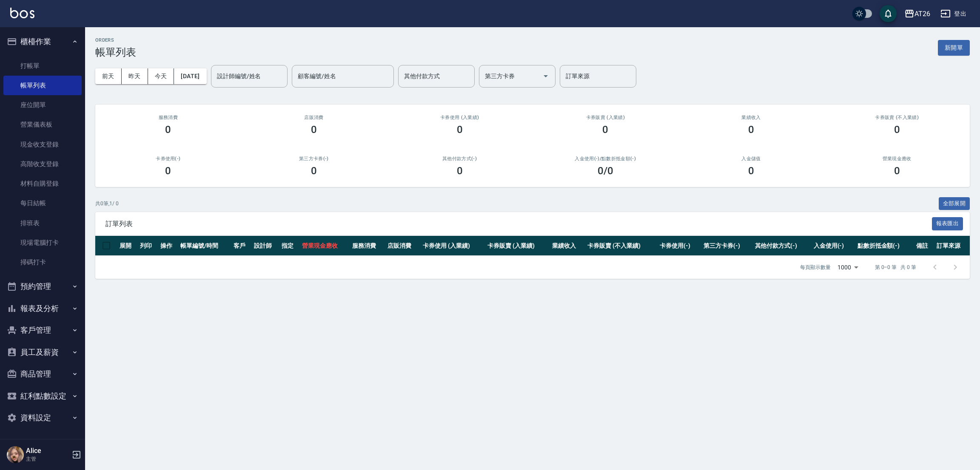  I want to click on h5: Alice, so click(48, 451).